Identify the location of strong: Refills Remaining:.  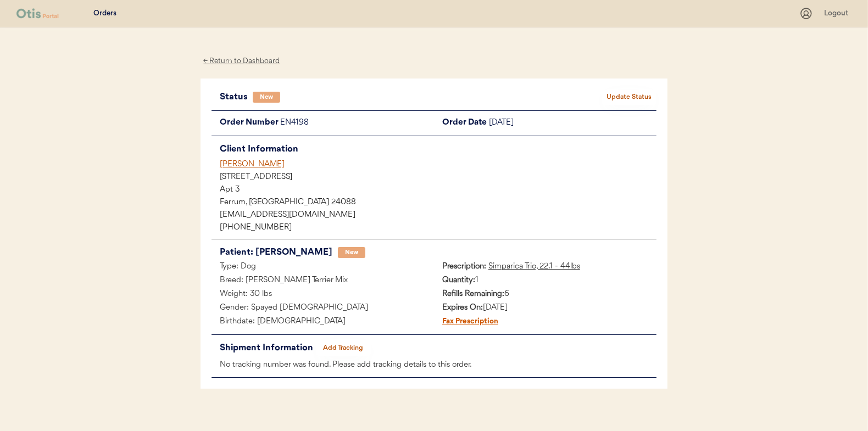
(473, 294).